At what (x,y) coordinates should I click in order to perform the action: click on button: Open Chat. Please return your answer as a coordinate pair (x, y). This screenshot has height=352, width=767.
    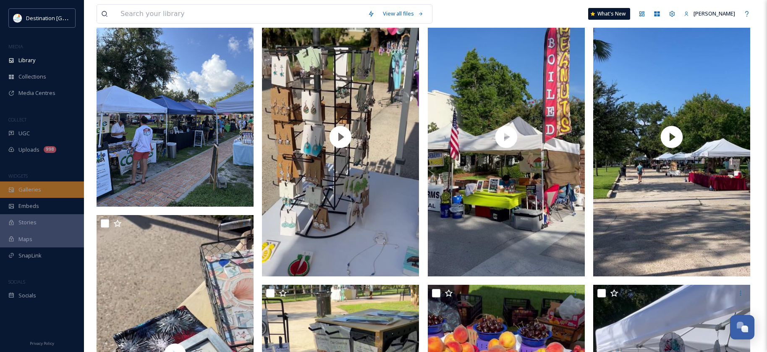
    Looking at the image, I should click on (742, 327).